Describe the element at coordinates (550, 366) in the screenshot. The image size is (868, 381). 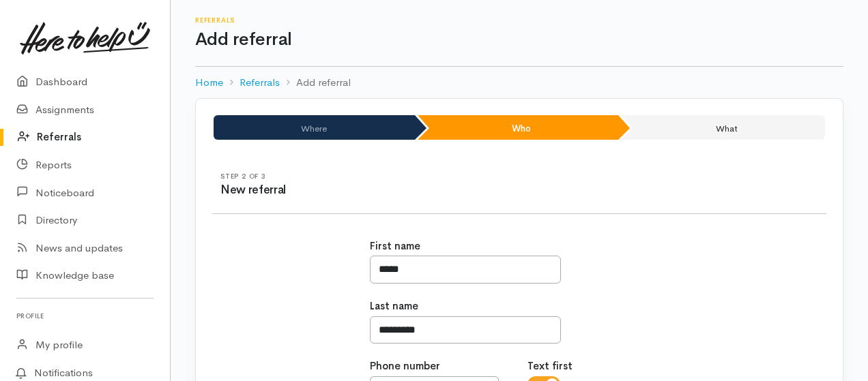
I see `label: Text first` at that location.